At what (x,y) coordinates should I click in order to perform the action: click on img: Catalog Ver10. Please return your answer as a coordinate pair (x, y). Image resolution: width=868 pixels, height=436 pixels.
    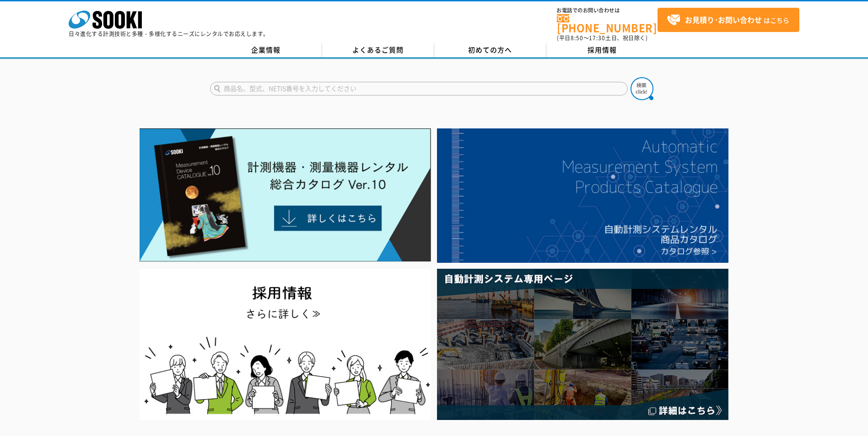
    Looking at the image, I should click on (285, 195).